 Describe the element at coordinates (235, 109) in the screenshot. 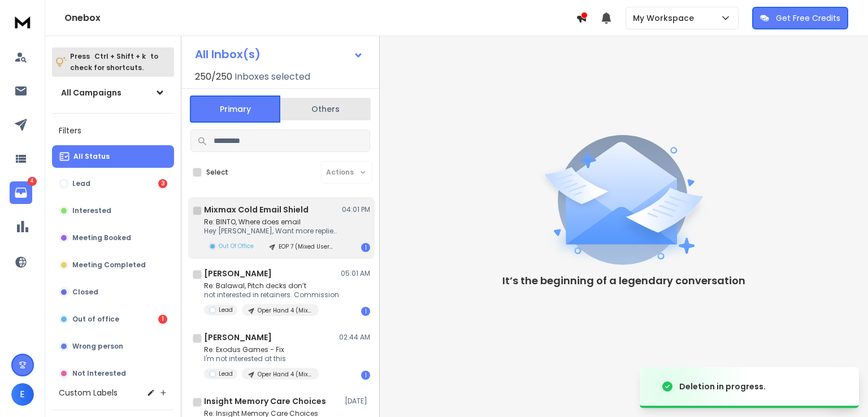

I see `button: Primary` at that location.